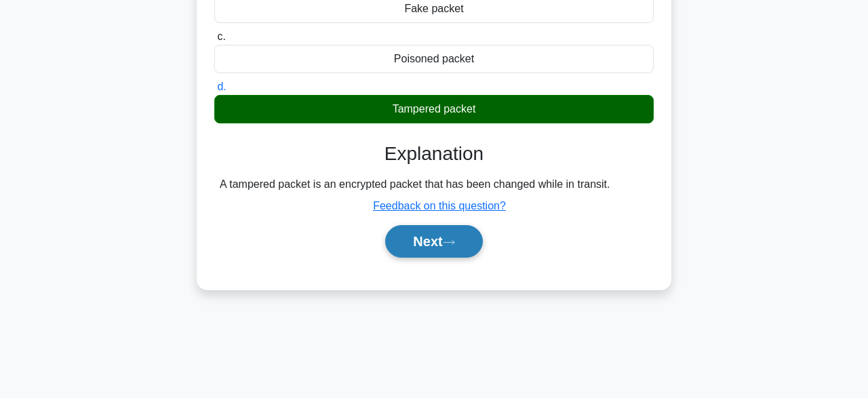  What do you see at coordinates (434, 154) in the screenshot?
I see `h3: Explanation` at bounding box center [434, 154].